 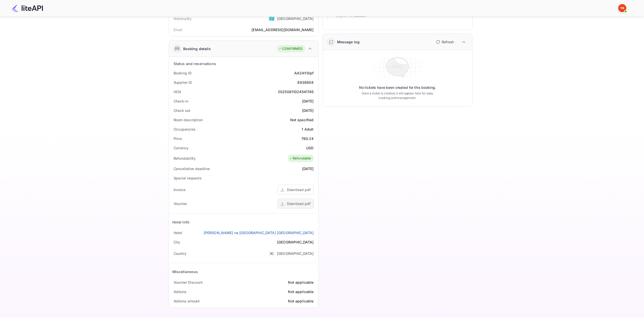 What do you see at coordinates (188, 178) in the screenshot?
I see `ya-tr-span: Special requests` at bounding box center [188, 178].